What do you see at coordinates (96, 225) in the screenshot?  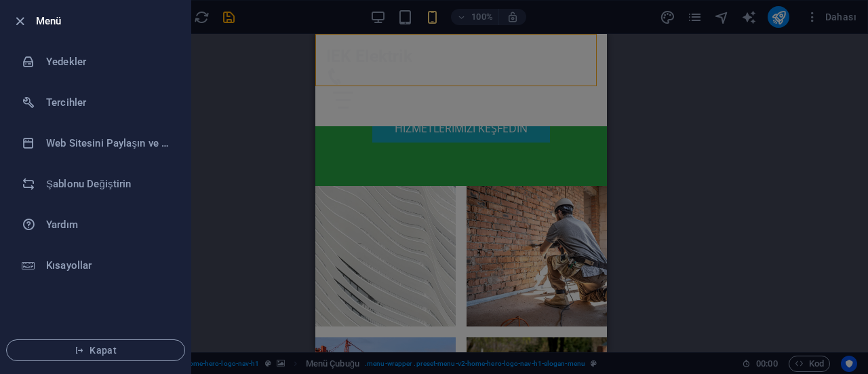 I see `a: Yardım` at bounding box center [96, 225].